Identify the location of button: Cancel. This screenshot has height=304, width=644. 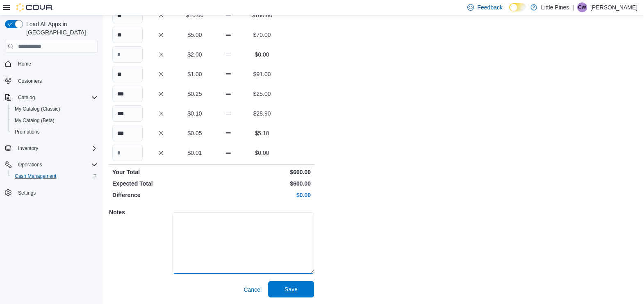
(252, 290).